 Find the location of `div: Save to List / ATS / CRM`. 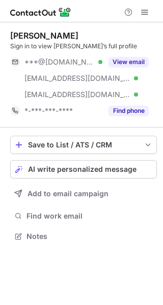

div: Save to List / ATS / CRM is located at coordinates (83, 145).